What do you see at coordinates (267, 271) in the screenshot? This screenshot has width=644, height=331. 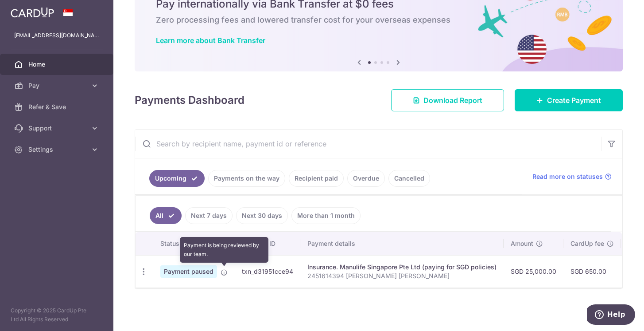 I see `td: txn_d31951cce94` at bounding box center [267, 271].